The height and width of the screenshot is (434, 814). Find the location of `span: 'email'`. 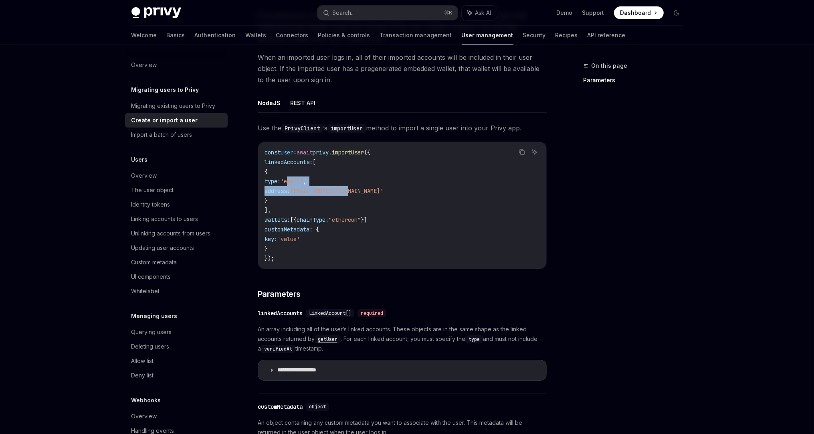

span: 'email' is located at coordinates (292, 181).